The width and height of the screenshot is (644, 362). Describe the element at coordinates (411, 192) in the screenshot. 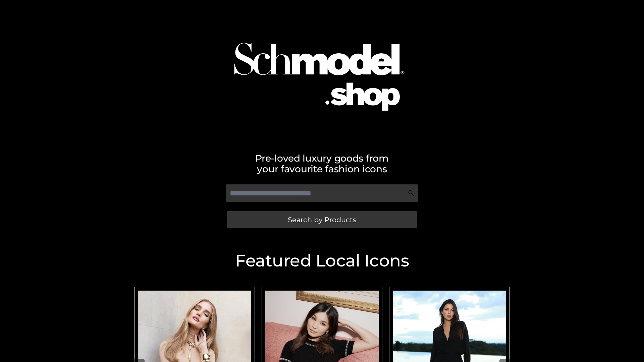

I see `img: Search Icon` at that location.